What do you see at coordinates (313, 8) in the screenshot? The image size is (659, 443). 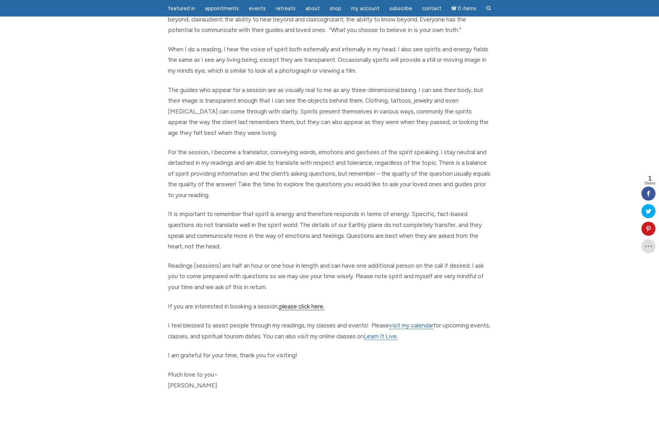 I see `span: About` at bounding box center [313, 8].